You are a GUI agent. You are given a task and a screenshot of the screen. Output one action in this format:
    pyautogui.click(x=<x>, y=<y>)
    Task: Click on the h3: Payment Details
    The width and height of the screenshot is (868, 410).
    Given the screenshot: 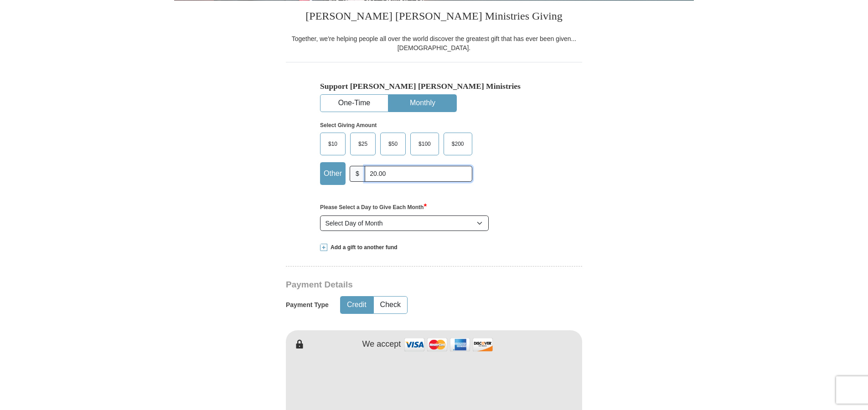 What is the action you would take?
    pyautogui.click(x=402, y=285)
    